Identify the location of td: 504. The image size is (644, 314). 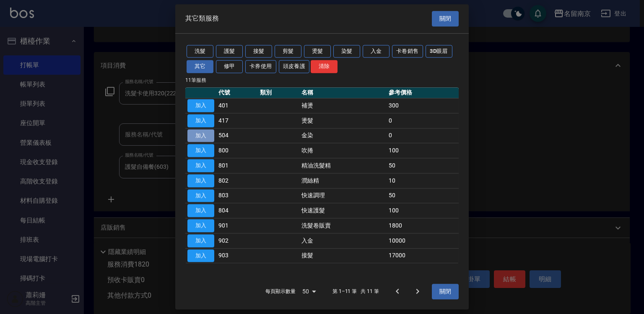
(237, 136).